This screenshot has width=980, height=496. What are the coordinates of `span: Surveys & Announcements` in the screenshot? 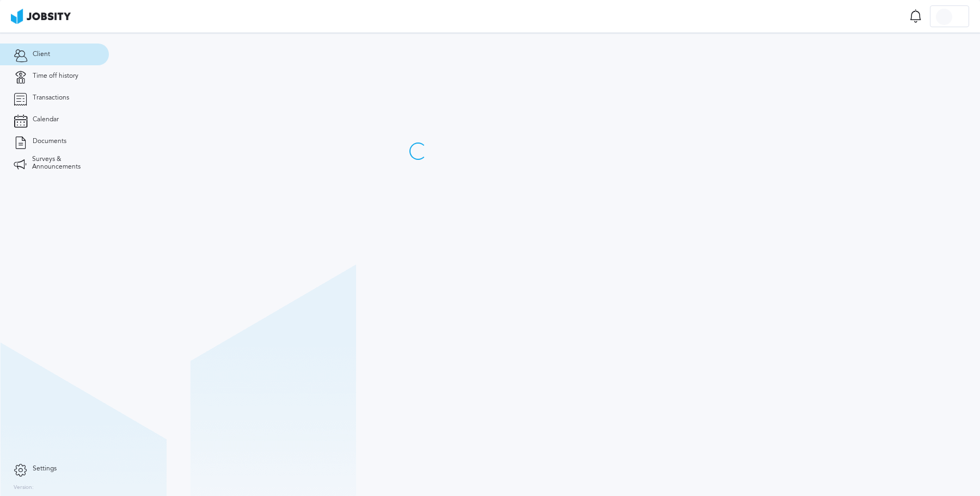 It's located at (64, 163).